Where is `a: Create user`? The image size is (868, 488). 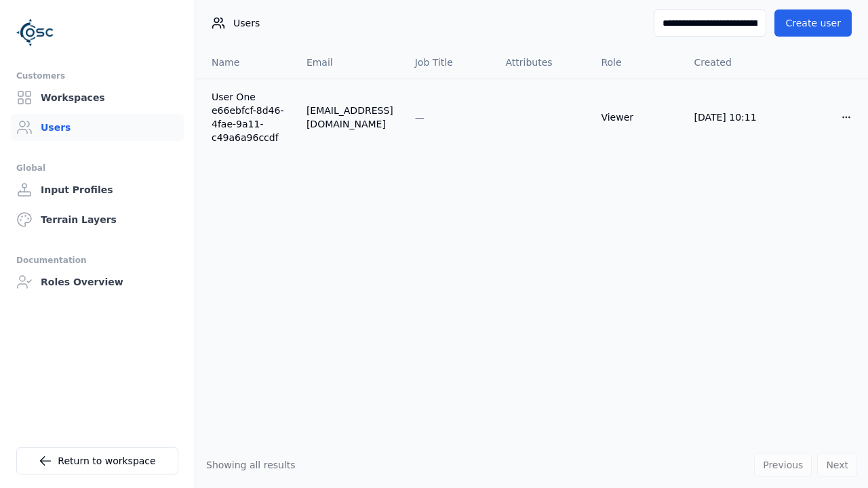
a: Create user is located at coordinates (813, 23).